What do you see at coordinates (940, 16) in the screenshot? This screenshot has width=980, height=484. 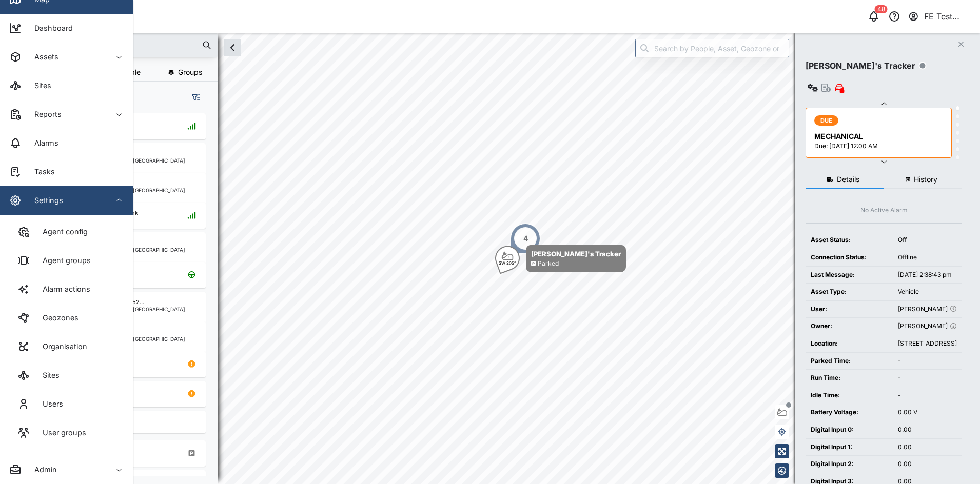 I see `button: FE Test Admin` at bounding box center [940, 16].